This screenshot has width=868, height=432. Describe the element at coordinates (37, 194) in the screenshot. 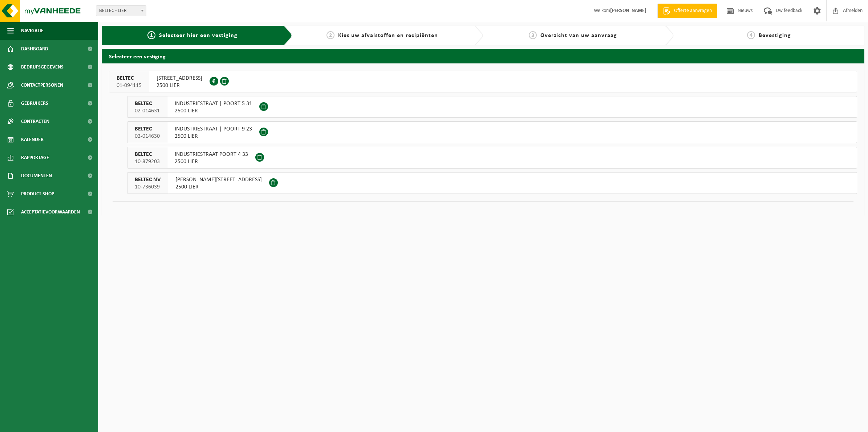

I see `span: Product Shop` at that location.